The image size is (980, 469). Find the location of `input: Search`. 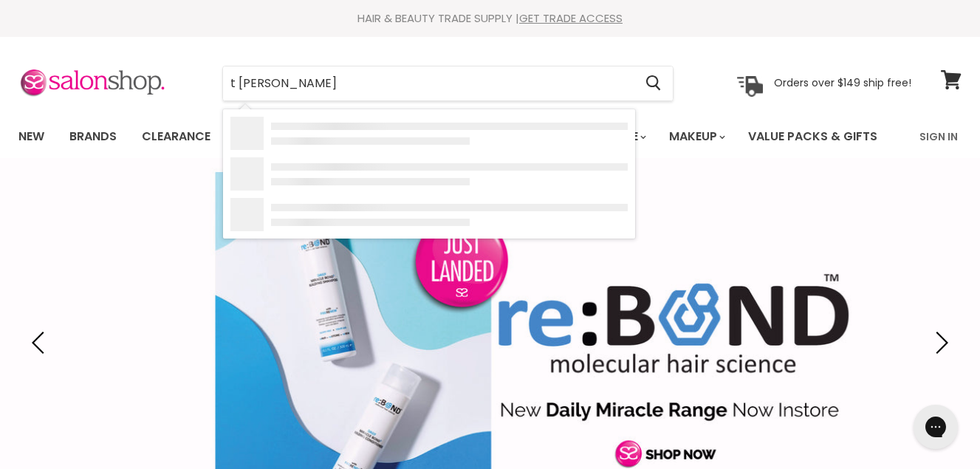

input: Search is located at coordinates (428, 83).